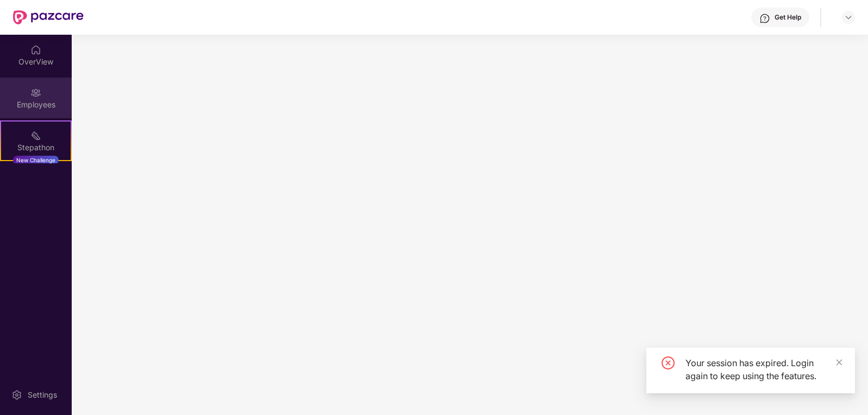  What do you see at coordinates (668, 363) in the screenshot?
I see `span: close-circle` at bounding box center [668, 363].